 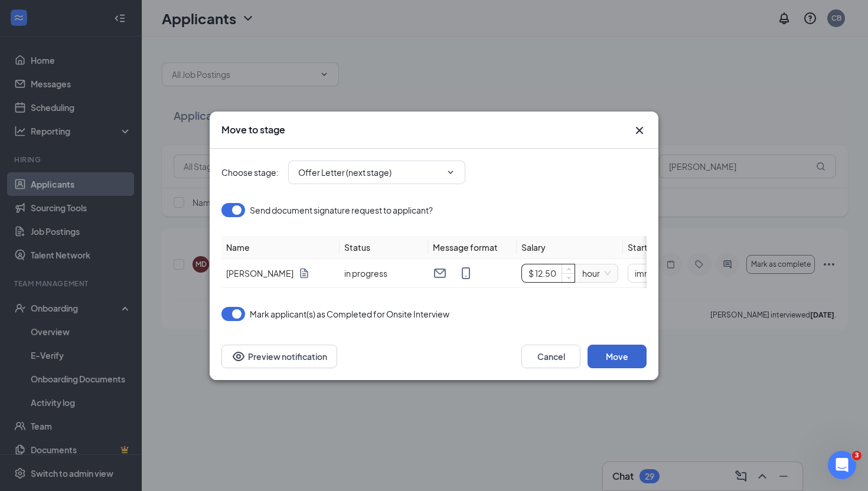 I want to click on svg: Document, so click(x=304, y=273).